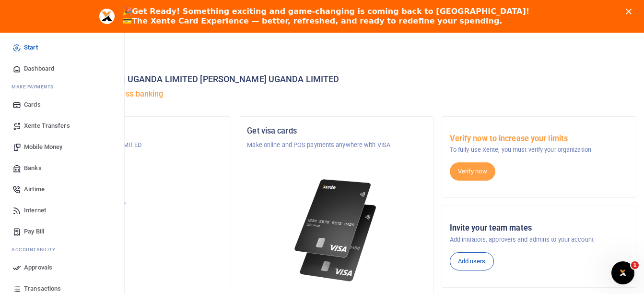 The height and width of the screenshot is (294, 644). What do you see at coordinates (62, 147) in the screenshot?
I see `a: Mobile Money` at bounding box center [62, 147].